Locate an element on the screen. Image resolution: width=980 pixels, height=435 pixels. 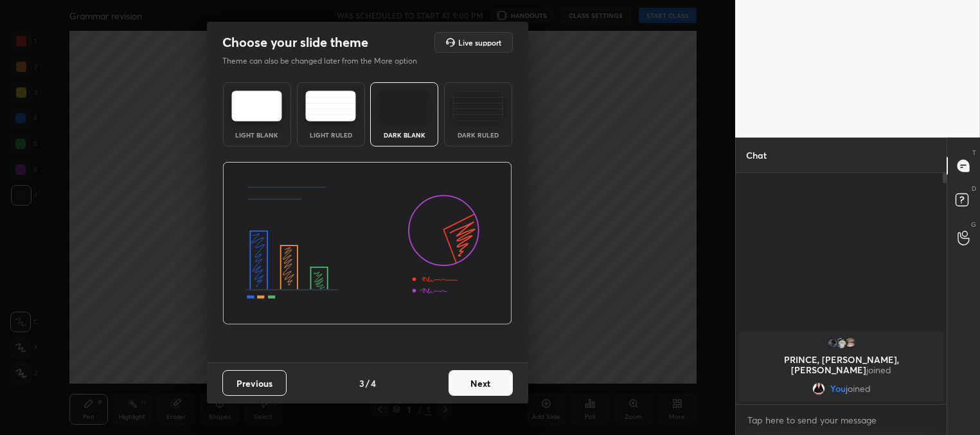
button: Next is located at coordinates (481, 383).